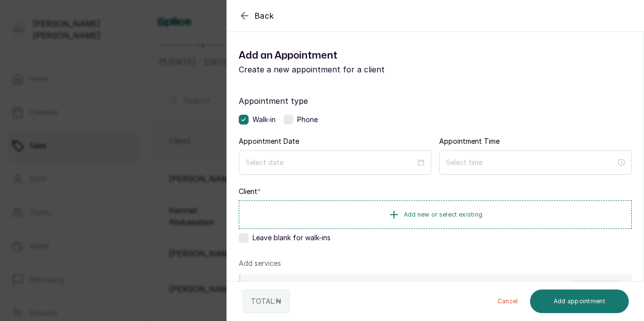  Describe the element at coordinates (256, 16) in the screenshot. I see `button: Back` at that location.